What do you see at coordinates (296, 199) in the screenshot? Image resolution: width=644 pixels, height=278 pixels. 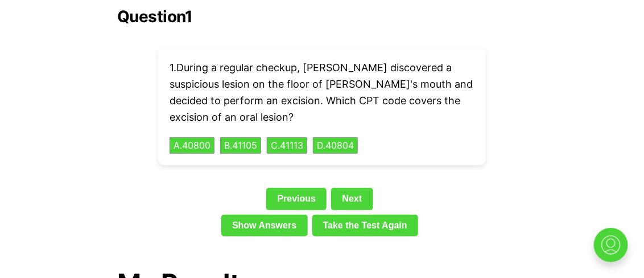 I see `a: Previous` at bounding box center [296, 199].